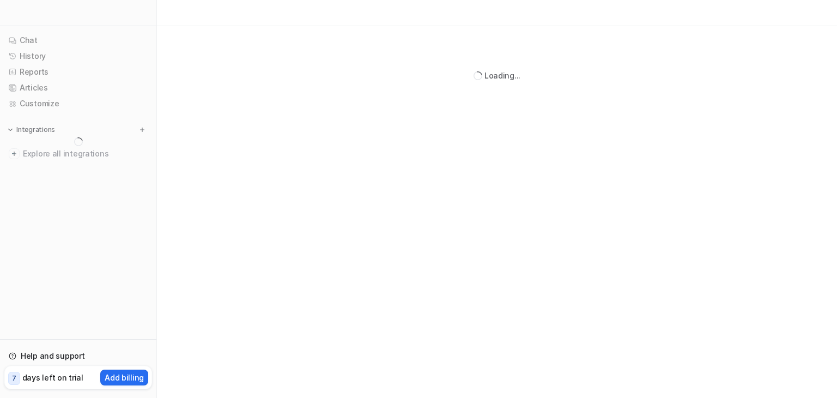 The image size is (837, 398). Describe the element at coordinates (124, 377) in the screenshot. I see `p: Add billing` at that location.